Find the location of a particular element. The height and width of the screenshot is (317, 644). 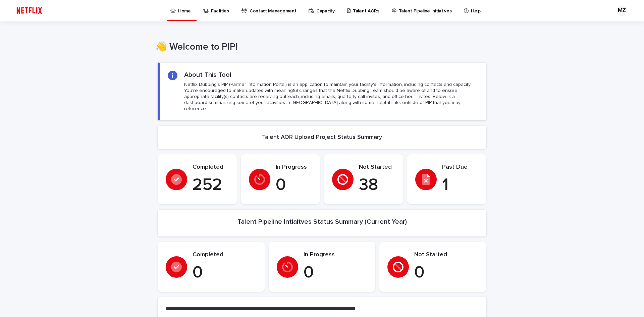

p: Netflix Dubbing's PIP (Partner Information Portal) is an application to maintain your facility's ... is located at coordinates (331, 96).